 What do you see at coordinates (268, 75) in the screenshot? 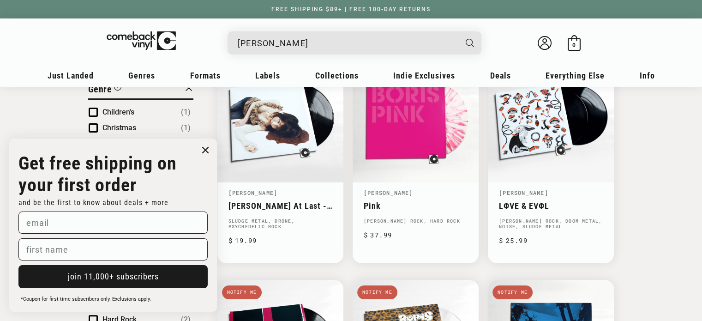
I see `span: Labels` at bounding box center [268, 75].